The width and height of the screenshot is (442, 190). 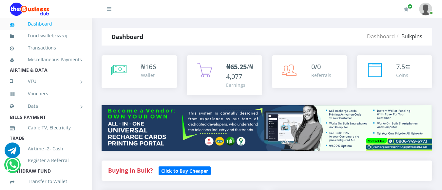 What do you see at coordinates (410, 6) in the screenshot?
I see `span: Renew/Upgrade Subscription` at bounding box center [410, 6].